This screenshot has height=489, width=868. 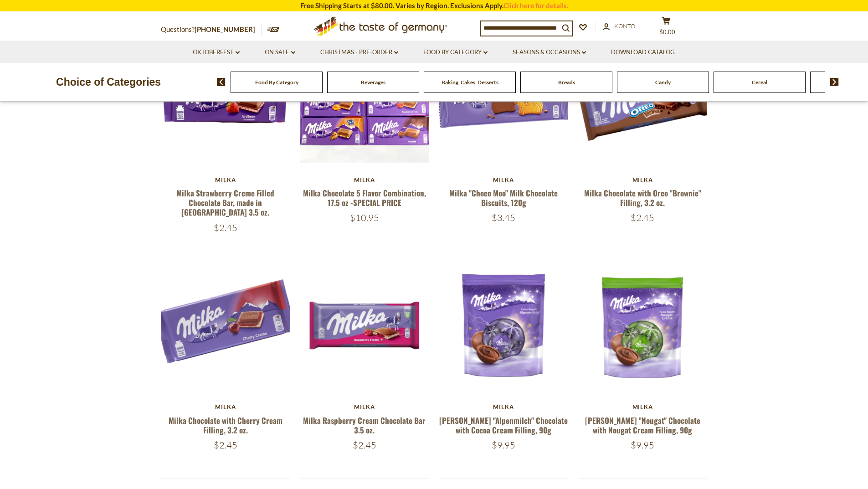 What do you see at coordinates (470, 82) in the screenshot?
I see `a: Baking, Cakes, Desserts` at bounding box center [470, 82].